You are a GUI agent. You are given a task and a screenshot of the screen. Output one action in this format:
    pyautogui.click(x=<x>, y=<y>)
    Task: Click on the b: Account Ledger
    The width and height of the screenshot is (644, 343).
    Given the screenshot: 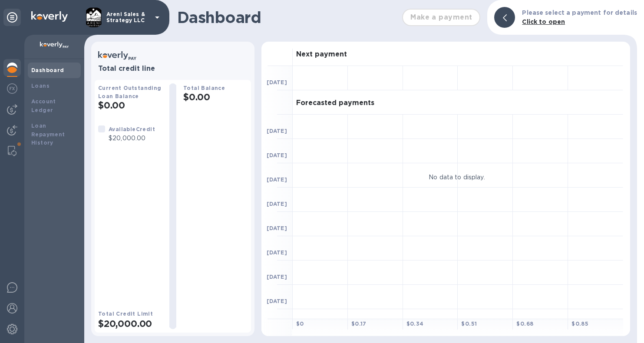 What is the action you would take?
    pyautogui.click(x=43, y=106)
    